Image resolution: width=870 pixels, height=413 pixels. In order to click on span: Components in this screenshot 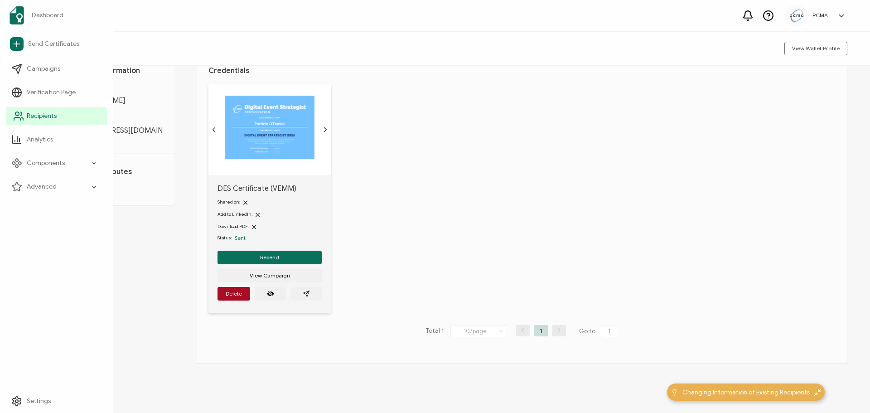, I will do `click(46, 163)`.